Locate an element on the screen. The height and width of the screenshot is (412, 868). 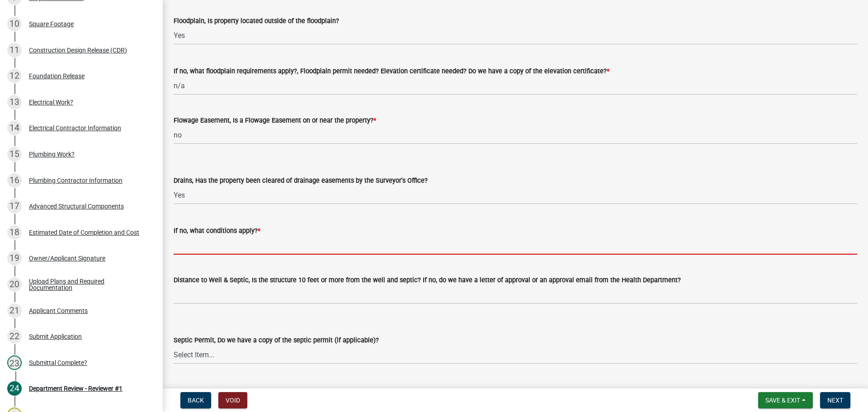
div: Department Review - Reviewer #1 is located at coordinates (75, 389).